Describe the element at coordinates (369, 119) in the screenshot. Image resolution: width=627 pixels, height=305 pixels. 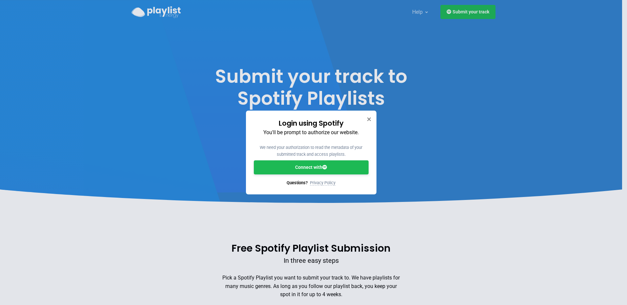
I see `button: Close` at that location.